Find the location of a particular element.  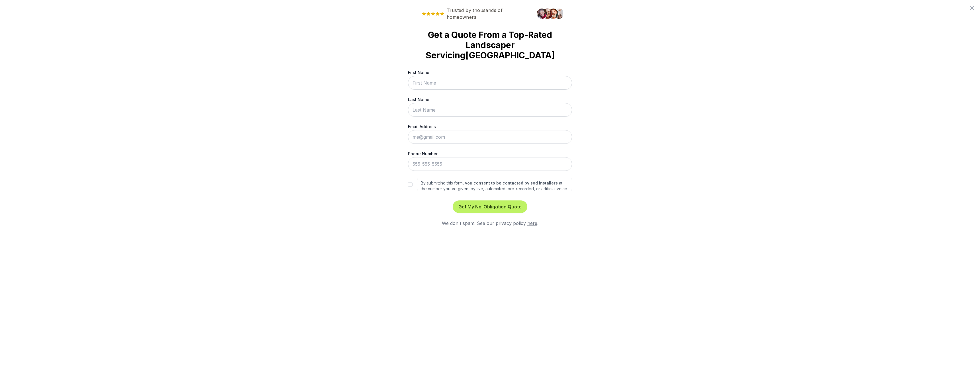

button: Get My No-Obligation Quote is located at coordinates (490, 207).